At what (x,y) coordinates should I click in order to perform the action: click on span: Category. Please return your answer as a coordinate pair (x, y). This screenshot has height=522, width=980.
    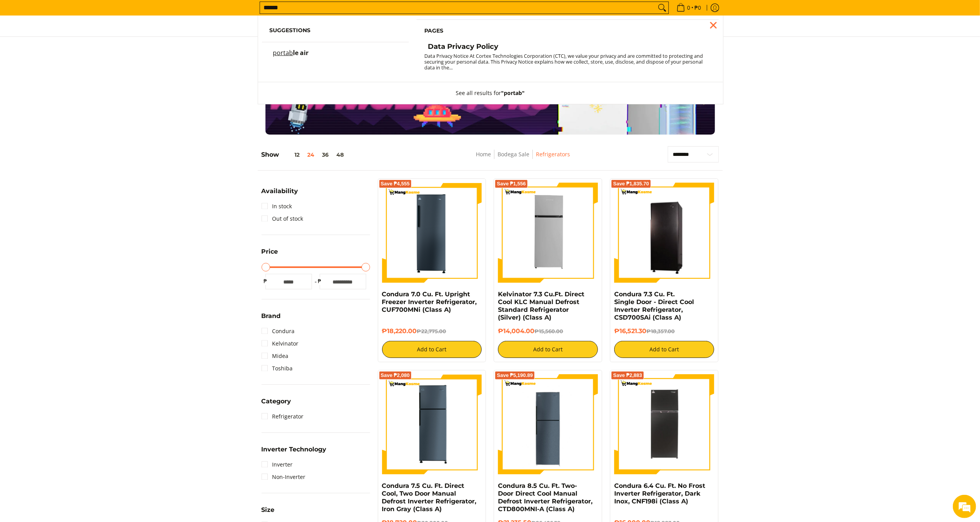
    Looking at the image, I should click on (276, 401).